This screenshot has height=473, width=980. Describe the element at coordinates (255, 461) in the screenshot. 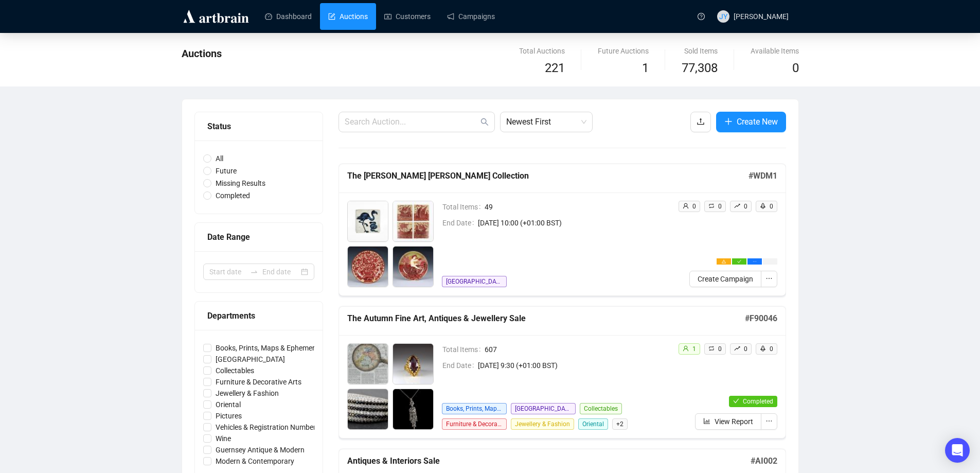

I see `span: Modern & Contemporary` at that location.